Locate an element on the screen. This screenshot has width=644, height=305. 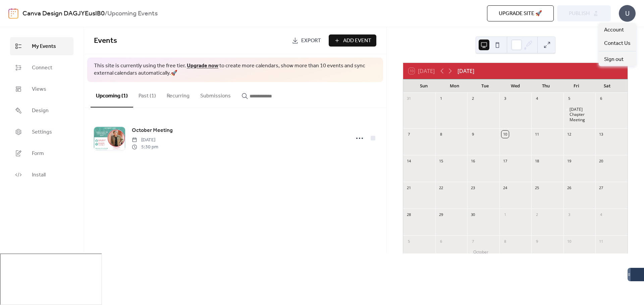
span: Events is located at coordinates (106, 41).